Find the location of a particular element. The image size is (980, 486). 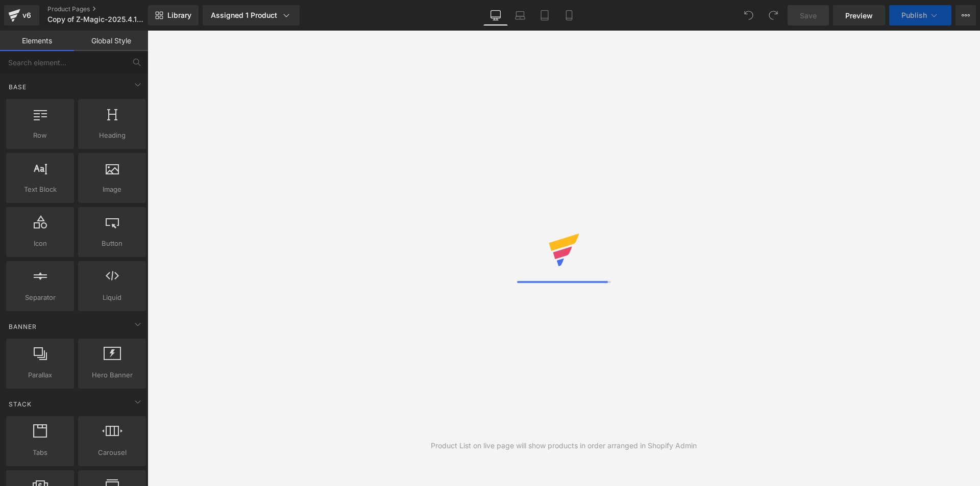

a: New Library is located at coordinates (173, 15).